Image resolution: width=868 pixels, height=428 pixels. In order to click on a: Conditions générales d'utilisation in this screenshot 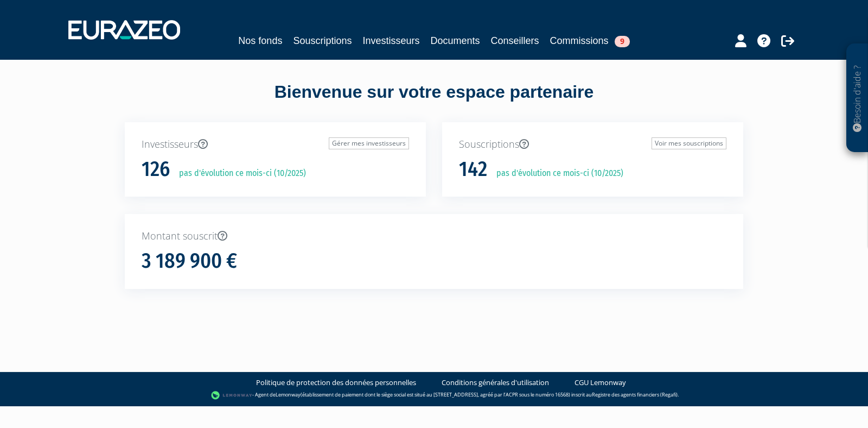, I will do `click(496, 382)`.